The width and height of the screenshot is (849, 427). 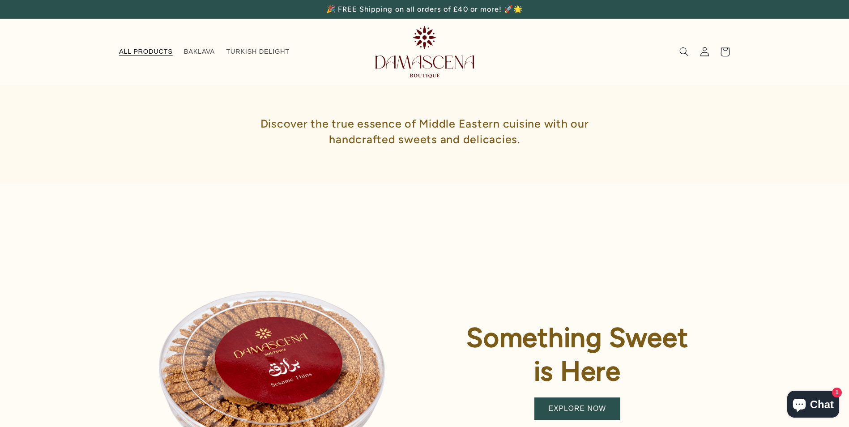 What do you see at coordinates (199, 51) in the screenshot?
I see `span: BAKLAVA` at bounding box center [199, 51].